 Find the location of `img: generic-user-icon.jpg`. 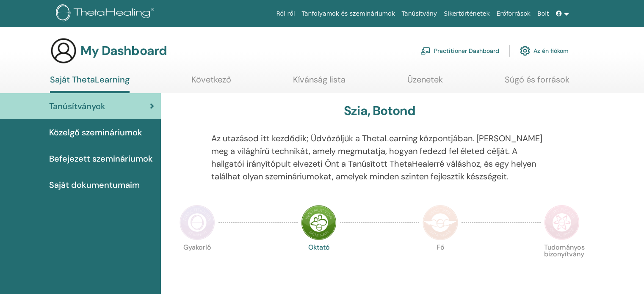

img: generic-user-icon.jpg is located at coordinates (63, 51).